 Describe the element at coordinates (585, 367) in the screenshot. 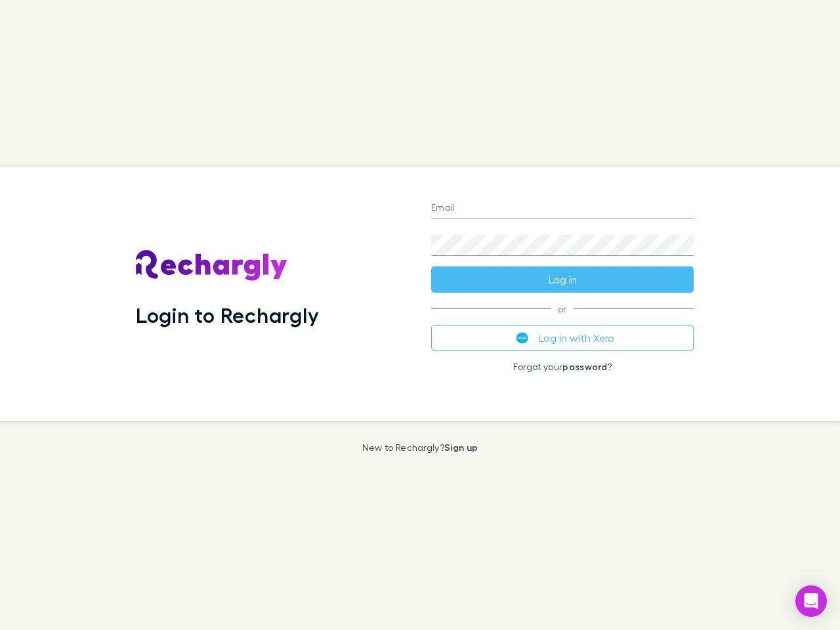

I see `a: password` at that location.